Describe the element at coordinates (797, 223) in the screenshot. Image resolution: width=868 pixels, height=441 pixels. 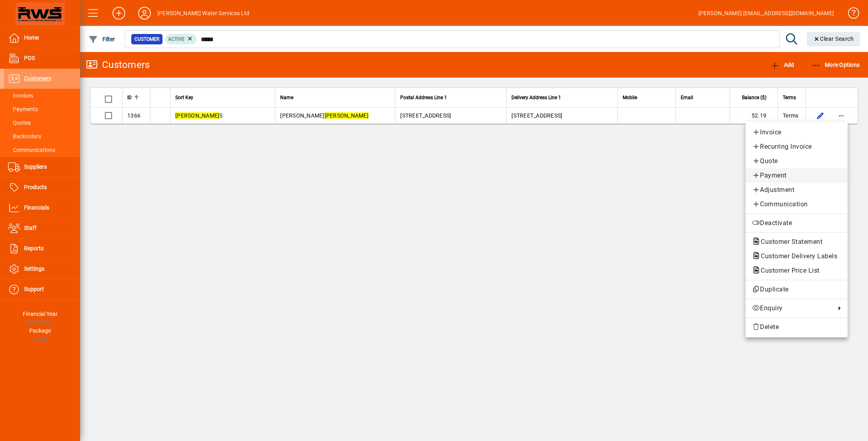
I see `button: Deactivate customer` at that location.